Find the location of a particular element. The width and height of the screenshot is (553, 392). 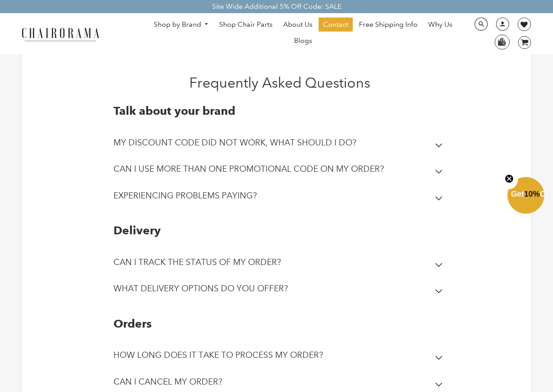

button: Close teaser is located at coordinates (509, 179).